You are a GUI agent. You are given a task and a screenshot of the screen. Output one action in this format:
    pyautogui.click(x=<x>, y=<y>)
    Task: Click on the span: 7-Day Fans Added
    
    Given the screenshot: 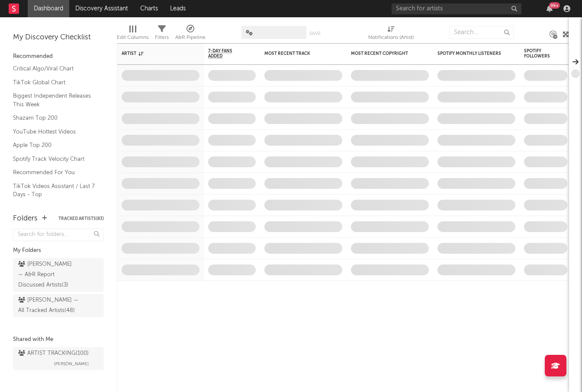 What is the action you would take?
    pyautogui.click(x=226, y=54)
    